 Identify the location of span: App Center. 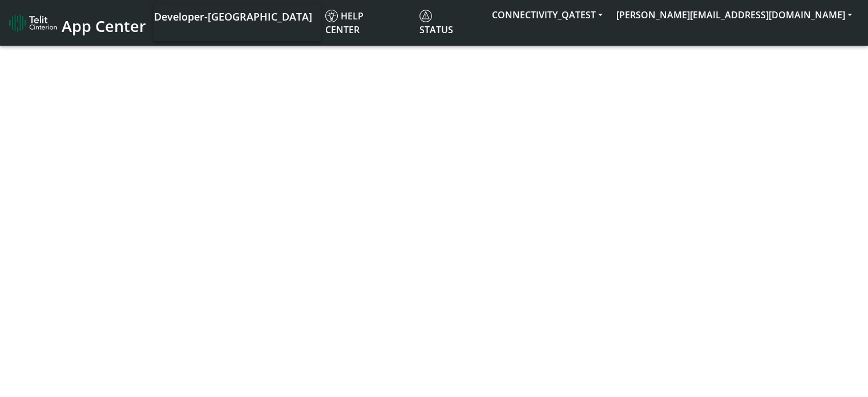
(104, 26).